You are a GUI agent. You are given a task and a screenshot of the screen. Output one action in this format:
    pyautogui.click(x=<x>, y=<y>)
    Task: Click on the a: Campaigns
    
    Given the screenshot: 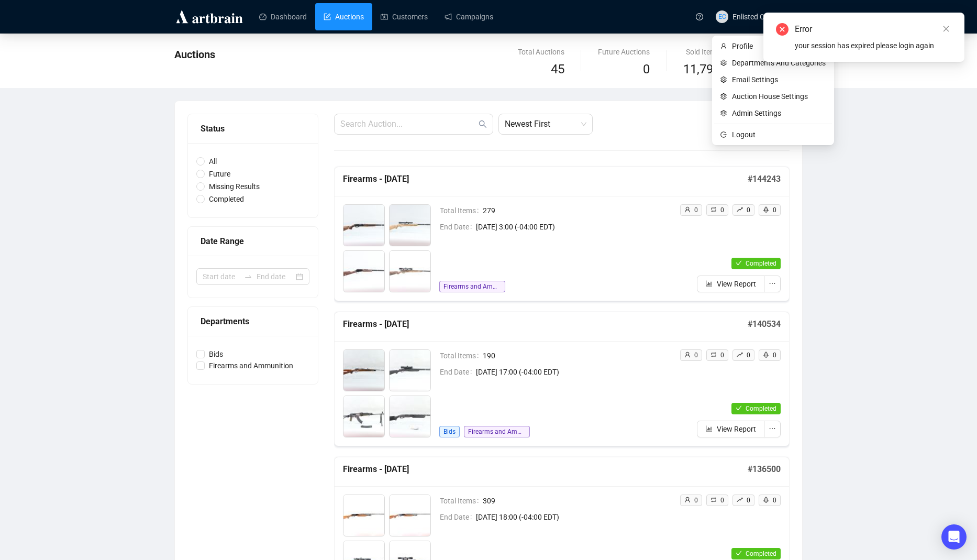 What is the action you would take?
    pyautogui.click(x=469, y=17)
    